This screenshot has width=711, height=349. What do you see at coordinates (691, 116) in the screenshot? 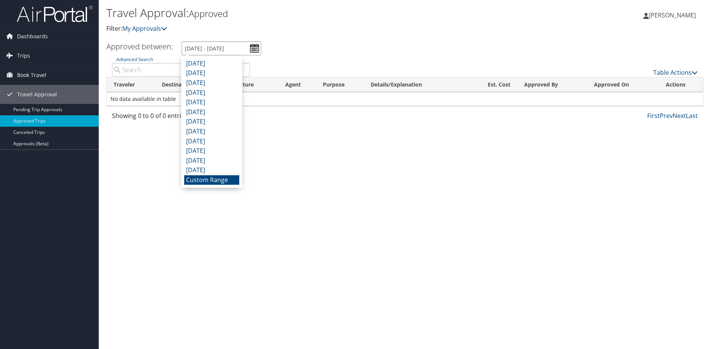
I see `a: Last` at bounding box center [691, 116].